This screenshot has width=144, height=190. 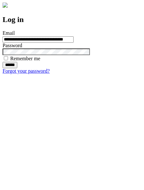 What do you see at coordinates (25, 58) in the screenshot?
I see `label: Remember me` at bounding box center [25, 58].